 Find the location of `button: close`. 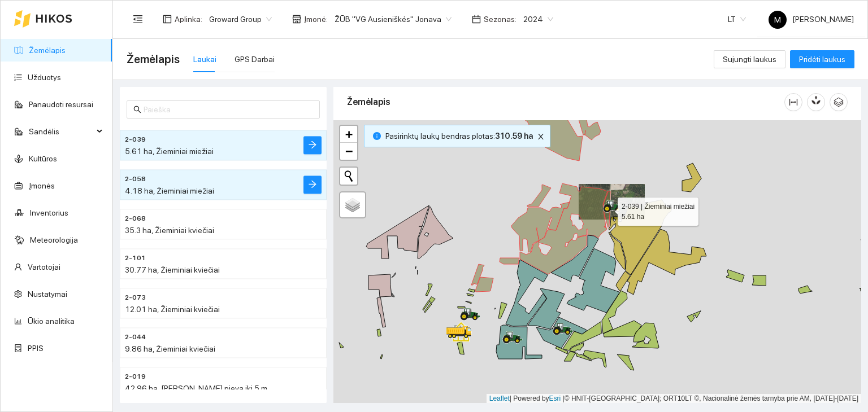

button: close is located at coordinates (541, 137).